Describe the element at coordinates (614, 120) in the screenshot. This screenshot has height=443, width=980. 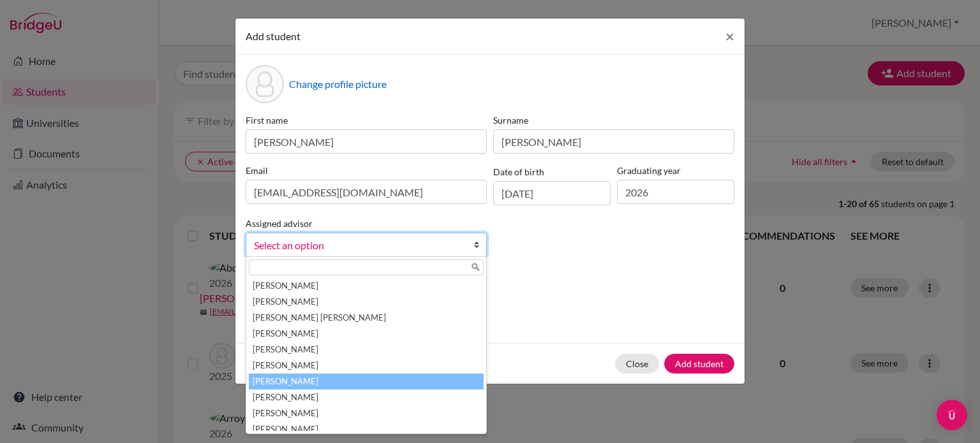
I see `label: Surname` at that location.